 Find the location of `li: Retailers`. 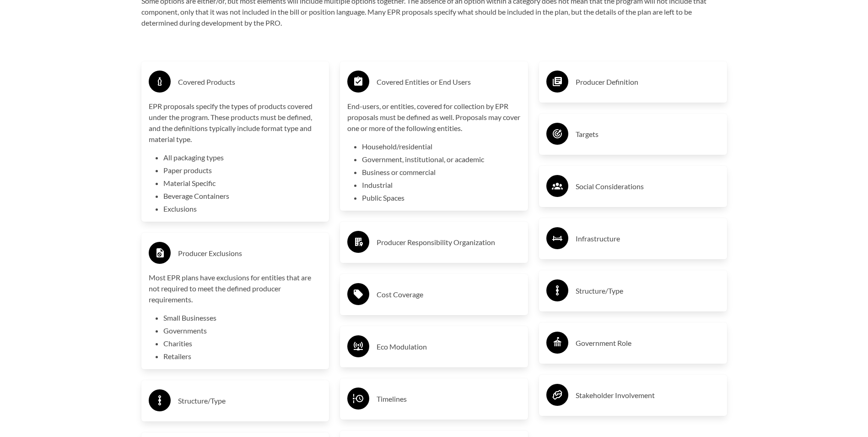

li: Retailers is located at coordinates (243, 356).